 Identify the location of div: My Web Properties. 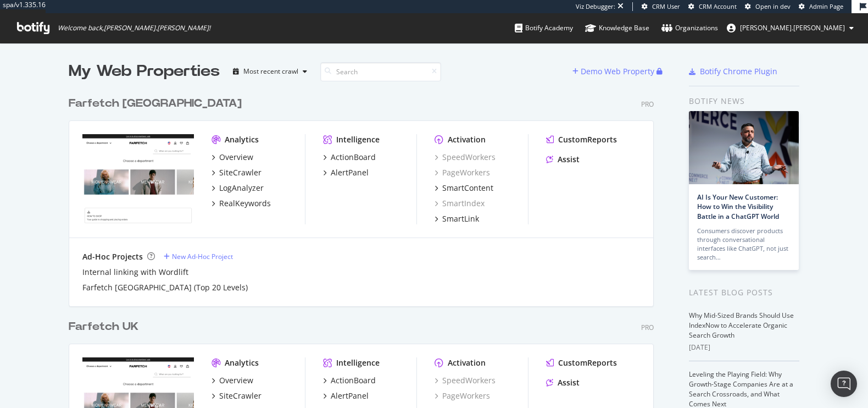
(144, 71).